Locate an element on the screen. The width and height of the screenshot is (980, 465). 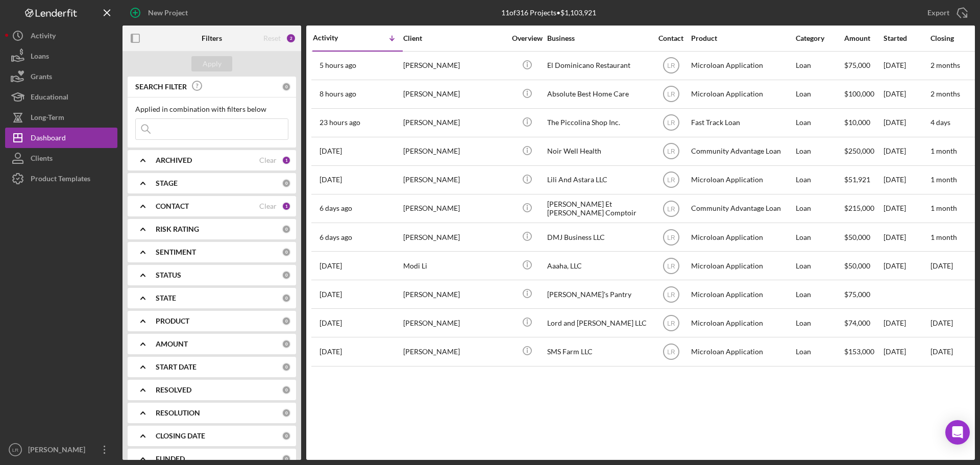
time: 2025-08-18 19:59 is located at coordinates (331, 180).